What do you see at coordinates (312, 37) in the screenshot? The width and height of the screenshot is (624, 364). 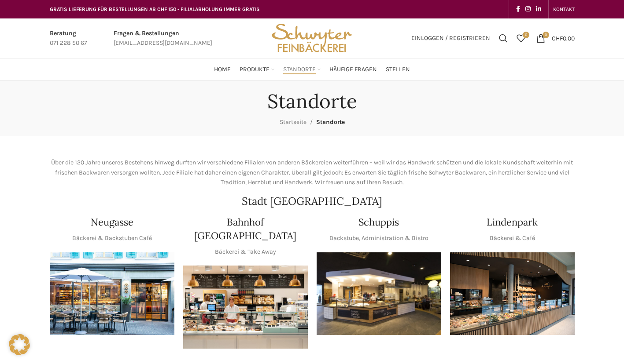 I see `a: Site logo` at bounding box center [312, 37].